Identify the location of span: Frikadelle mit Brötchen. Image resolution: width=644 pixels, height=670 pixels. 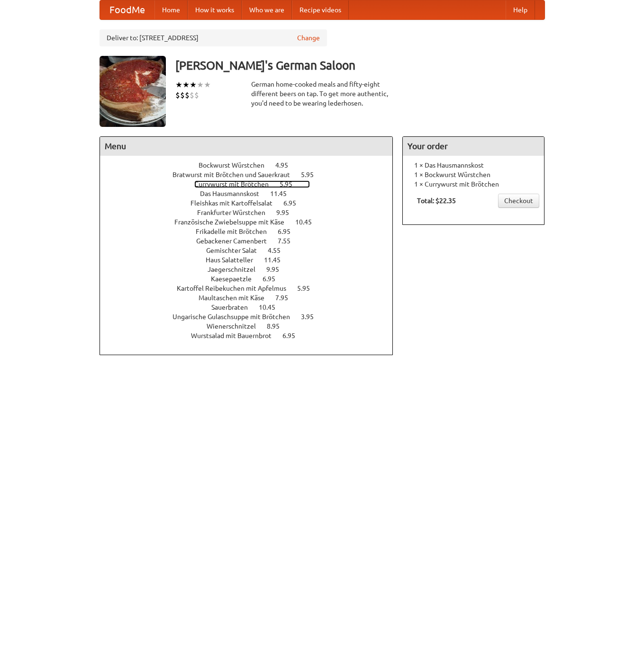
(236, 232).